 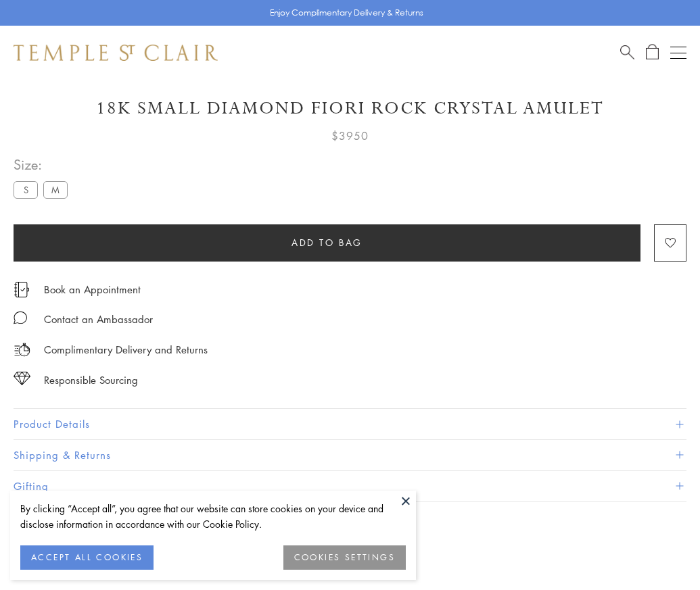 What do you see at coordinates (350, 424) in the screenshot?
I see `button: Product Details` at bounding box center [350, 424].